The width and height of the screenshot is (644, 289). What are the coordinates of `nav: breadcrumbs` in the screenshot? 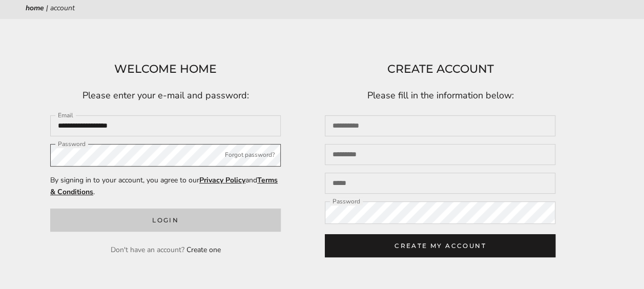 It's located at (322, 8).